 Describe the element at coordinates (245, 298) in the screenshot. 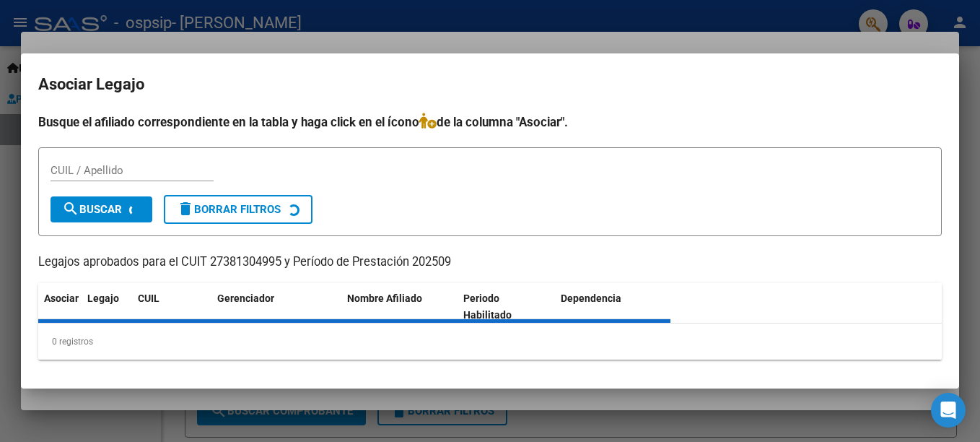

I see `span: Gerenciador` at that location.